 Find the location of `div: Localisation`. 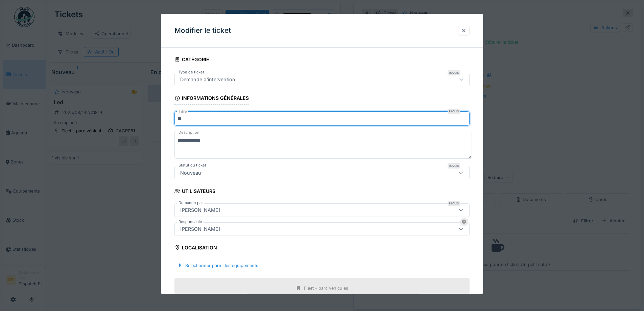

div: Localisation is located at coordinates (196, 249).